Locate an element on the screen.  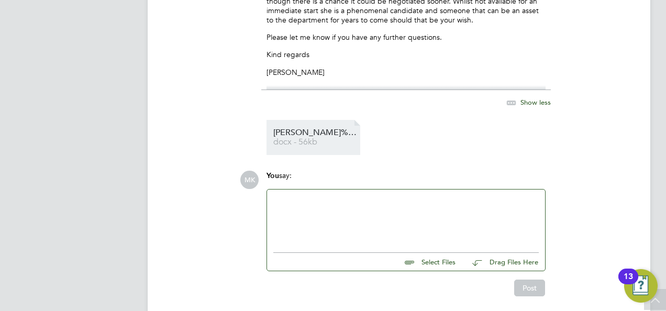
button: Post is located at coordinates (529, 288).